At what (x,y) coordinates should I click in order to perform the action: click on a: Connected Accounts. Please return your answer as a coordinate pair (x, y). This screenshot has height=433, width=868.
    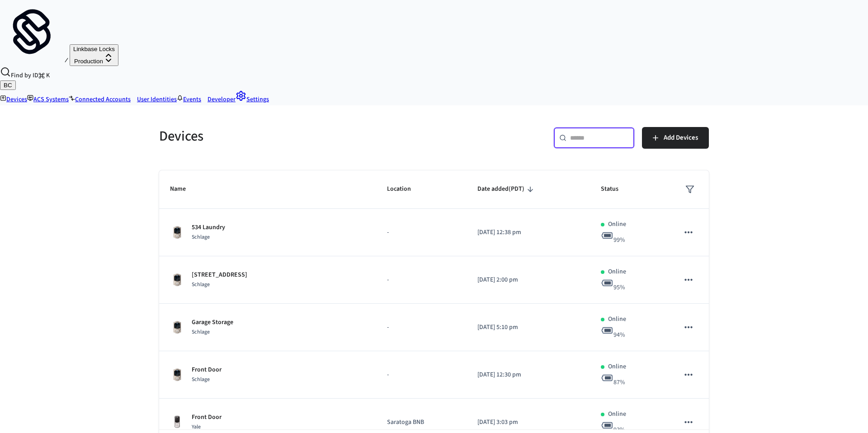
    Looking at the image, I should click on (100, 99).